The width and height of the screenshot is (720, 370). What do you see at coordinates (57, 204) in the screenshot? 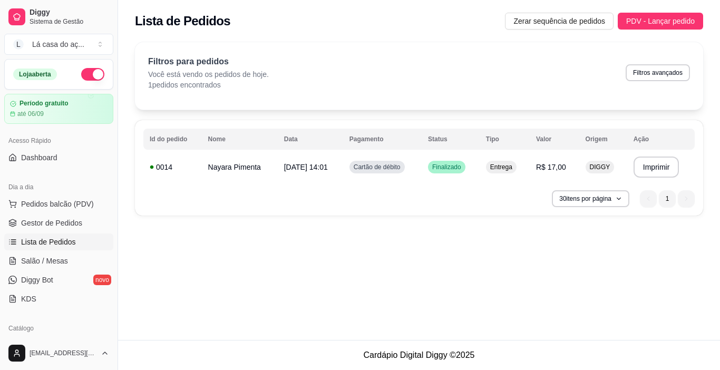
I see `span: Pedidos balcão (PDV)` at bounding box center [57, 204].